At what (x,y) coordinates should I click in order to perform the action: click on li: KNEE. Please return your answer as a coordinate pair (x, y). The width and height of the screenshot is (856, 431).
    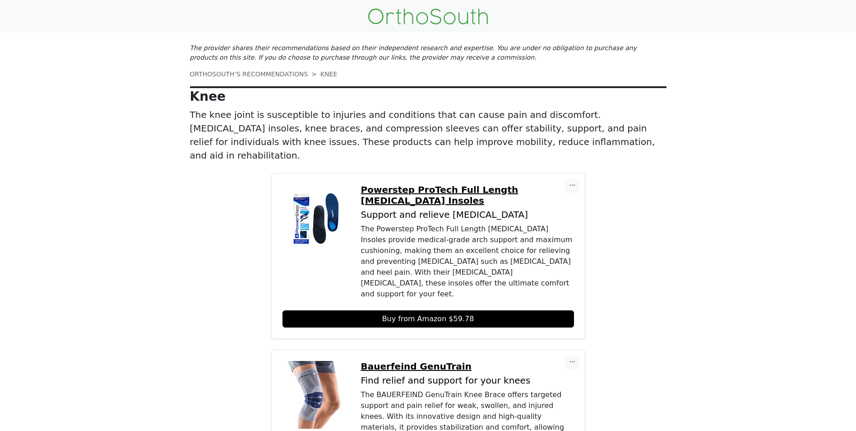
    Looking at the image, I should click on (322, 74).